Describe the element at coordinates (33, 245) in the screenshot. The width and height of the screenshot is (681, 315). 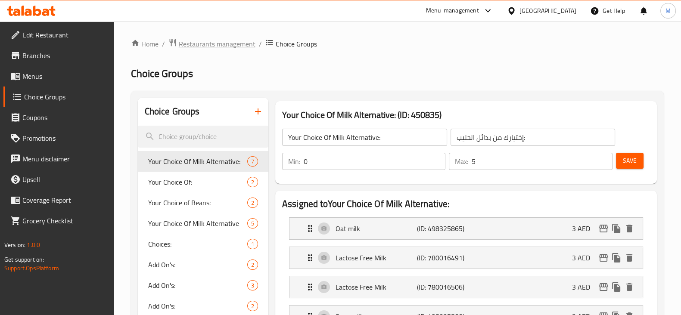
I see `span: 1.0.0` at that location.